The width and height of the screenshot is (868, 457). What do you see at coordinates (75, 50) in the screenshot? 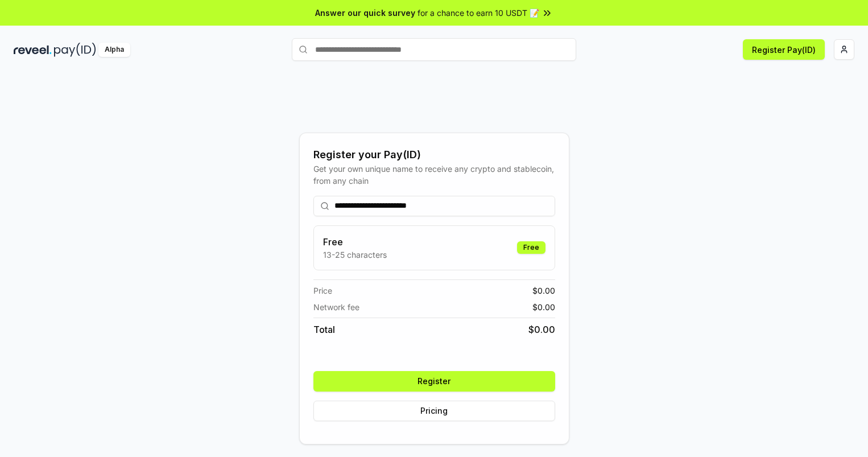
I see `img: pay_id` at bounding box center [75, 50].